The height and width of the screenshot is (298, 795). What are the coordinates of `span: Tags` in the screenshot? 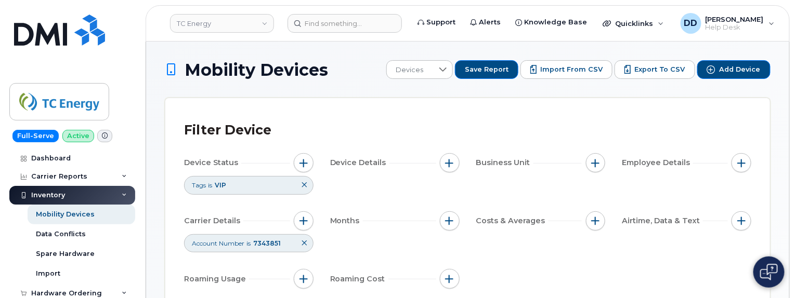 It's located at (199, 185).